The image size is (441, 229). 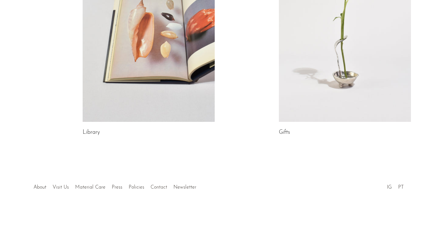 I want to click on a: IG, so click(x=389, y=187).